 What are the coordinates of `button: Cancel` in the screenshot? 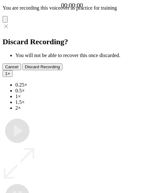 It's located at (12, 67).